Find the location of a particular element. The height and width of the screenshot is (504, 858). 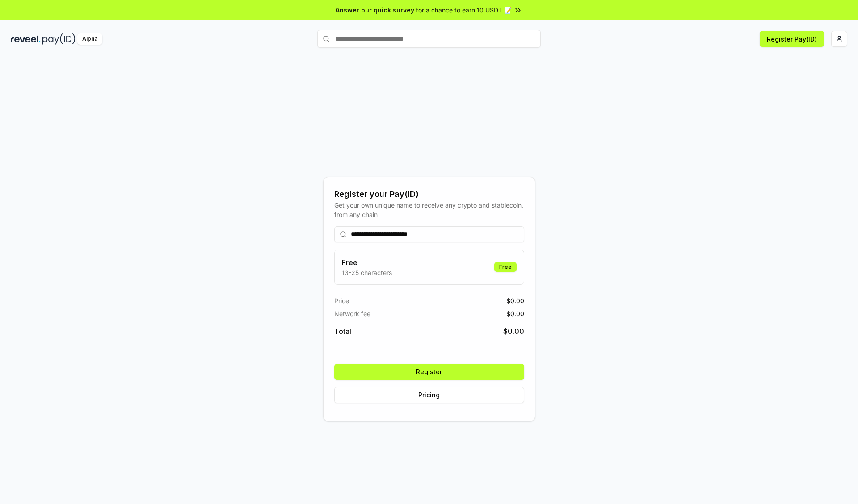

span: for a chance to earn 10 USDT 📝 is located at coordinates (464, 10).